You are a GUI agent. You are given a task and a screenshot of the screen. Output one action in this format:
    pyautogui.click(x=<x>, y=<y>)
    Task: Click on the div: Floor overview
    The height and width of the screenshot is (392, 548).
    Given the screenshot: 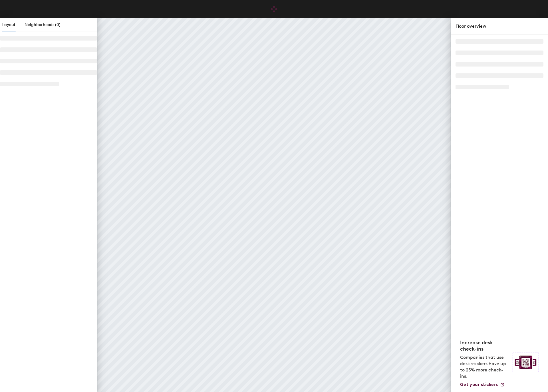 What is the action you would take?
    pyautogui.click(x=499, y=26)
    